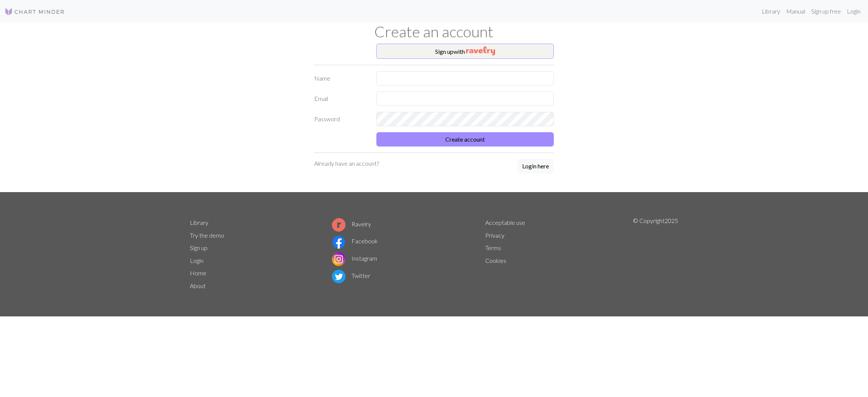  I want to click on h1: Create an account, so click(434, 32).